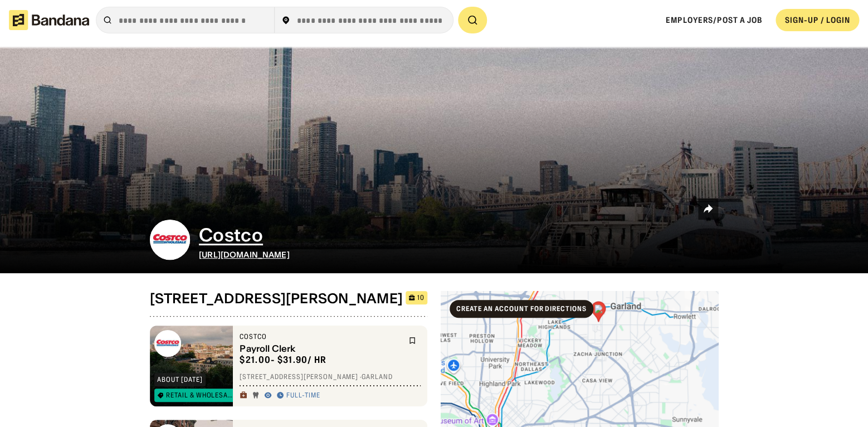 The height and width of the screenshot is (427, 868). Describe the element at coordinates (714, 20) in the screenshot. I see `a: Employers/Post a job` at that location.